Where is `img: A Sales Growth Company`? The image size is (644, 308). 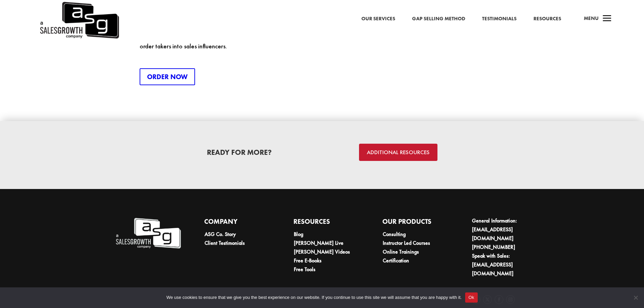 img: A Sales Growth Company is located at coordinates (148, 233).